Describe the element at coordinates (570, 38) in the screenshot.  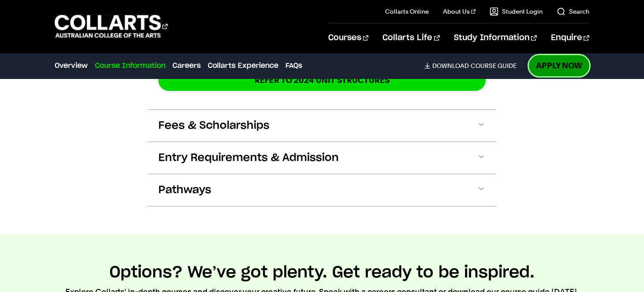
I see `a: Enquire` at that location.